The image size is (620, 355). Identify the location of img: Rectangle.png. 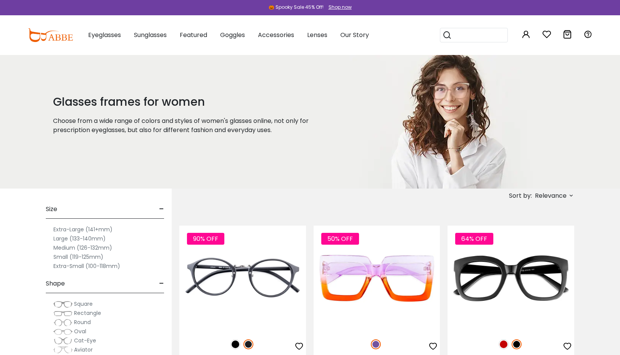
(63, 313).